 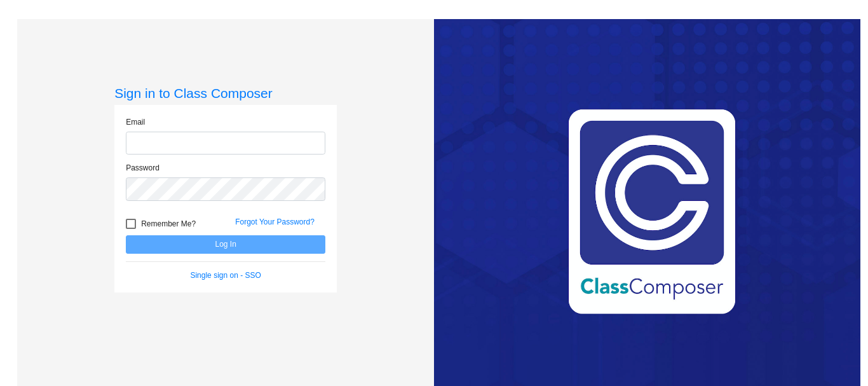 I want to click on label: Password, so click(x=142, y=168).